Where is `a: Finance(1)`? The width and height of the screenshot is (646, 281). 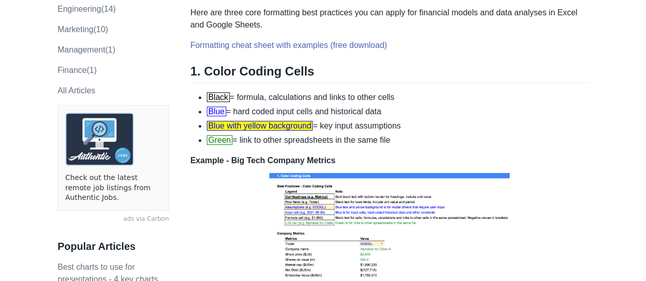
a: Finance(1) is located at coordinates (77, 70).